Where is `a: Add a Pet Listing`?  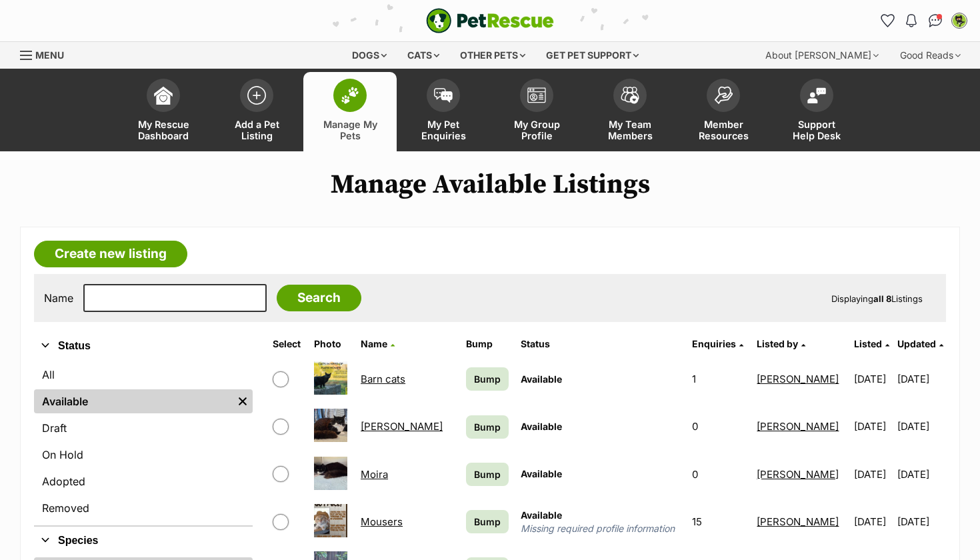 a: Add a Pet Listing is located at coordinates (257, 111).